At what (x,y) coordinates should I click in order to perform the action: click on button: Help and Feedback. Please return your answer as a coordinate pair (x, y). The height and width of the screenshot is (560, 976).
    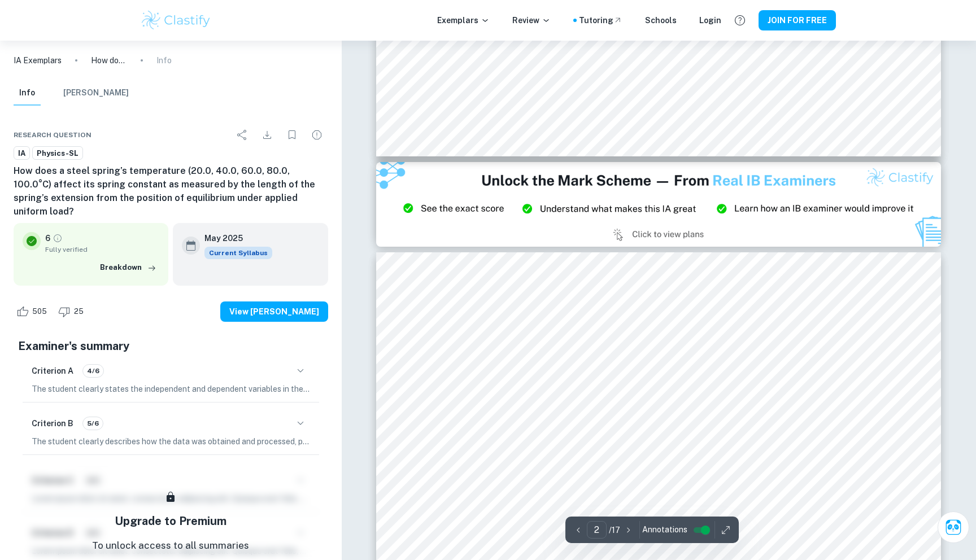
    Looking at the image, I should click on (740, 20).